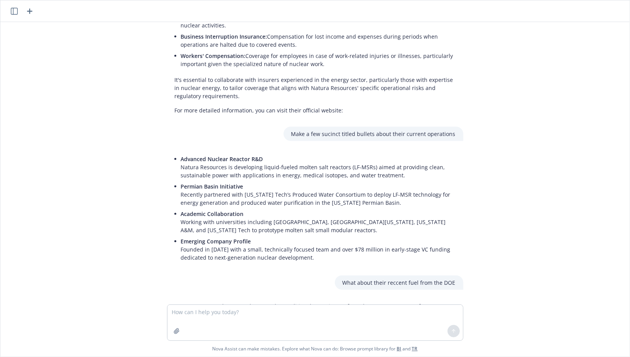 The image size is (630, 357). I want to click on p: Natura Resources is developing liquid-fueled molten salt reactors (LF-MSRs) aimed at providing cl..., so click(318, 167).